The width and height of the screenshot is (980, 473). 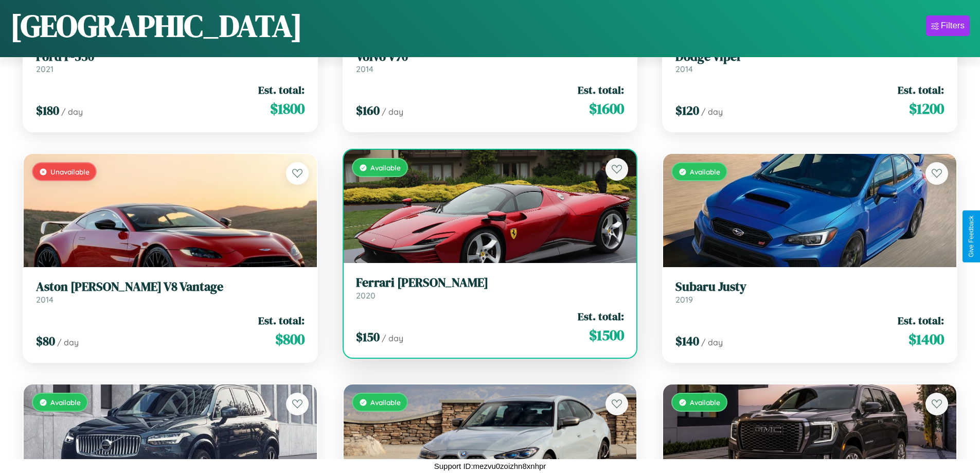 I want to click on span: $ 140, so click(x=687, y=340).